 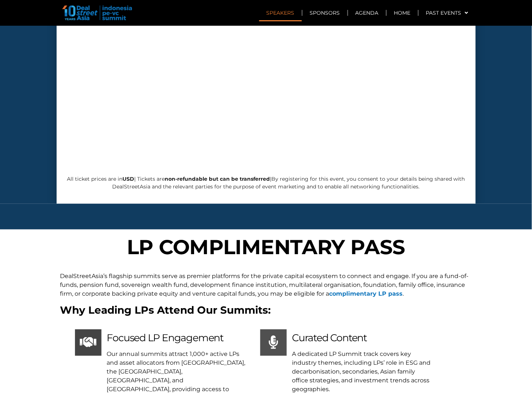 What do you see at coordinates (218, 179) in the screenshot?
I see `b: non-refundable but can be transferred` at bounding box center [218, 179].